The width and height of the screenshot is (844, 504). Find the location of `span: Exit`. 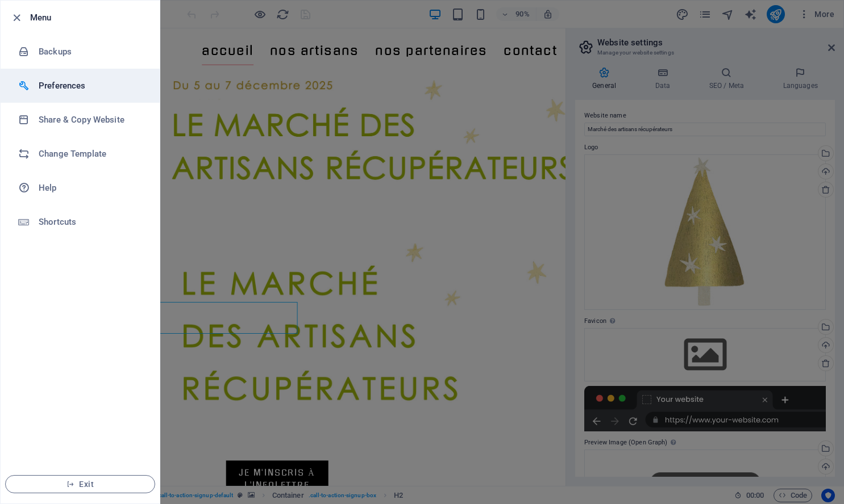

span: Exit is located at coordinates (80, 484).